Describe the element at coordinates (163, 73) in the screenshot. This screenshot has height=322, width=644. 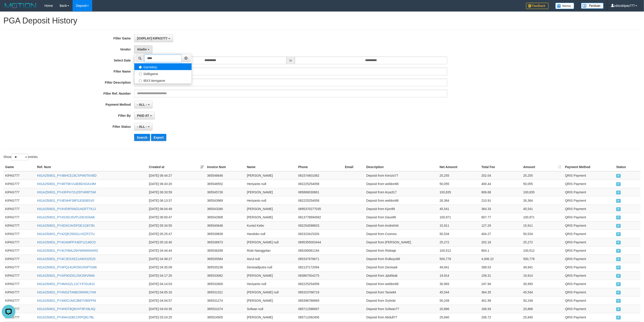
I see `label: Sidikgame` at that location.